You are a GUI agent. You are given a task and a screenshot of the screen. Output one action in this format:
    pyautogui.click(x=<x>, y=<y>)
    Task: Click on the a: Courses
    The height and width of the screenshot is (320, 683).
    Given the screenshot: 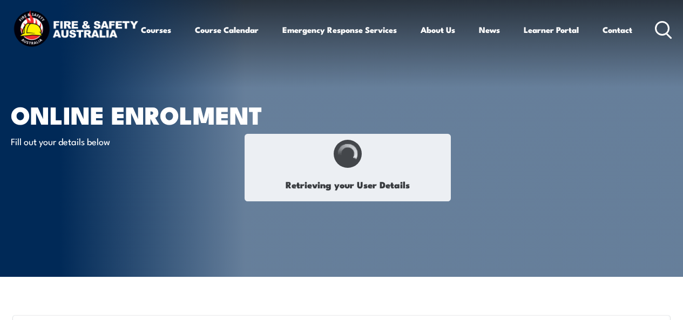 What is the action you would take?
    pyautogui.click(x=156, y=30)
    